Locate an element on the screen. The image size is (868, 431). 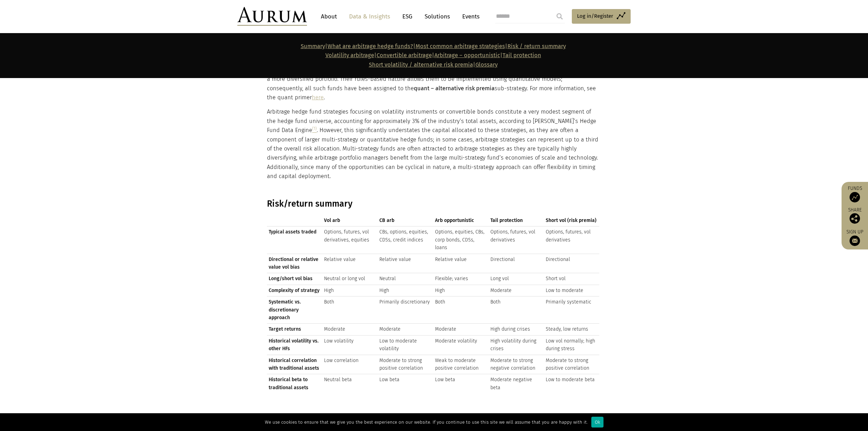
a: Most common arbitrage strategies is located at coordinates (460, 46).